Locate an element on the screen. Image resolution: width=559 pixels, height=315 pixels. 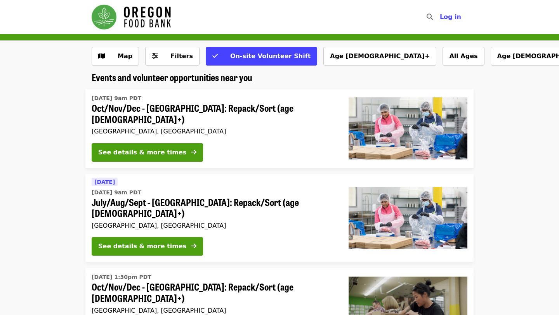
i: sliders-h icon is located at coordinates (155, 56).